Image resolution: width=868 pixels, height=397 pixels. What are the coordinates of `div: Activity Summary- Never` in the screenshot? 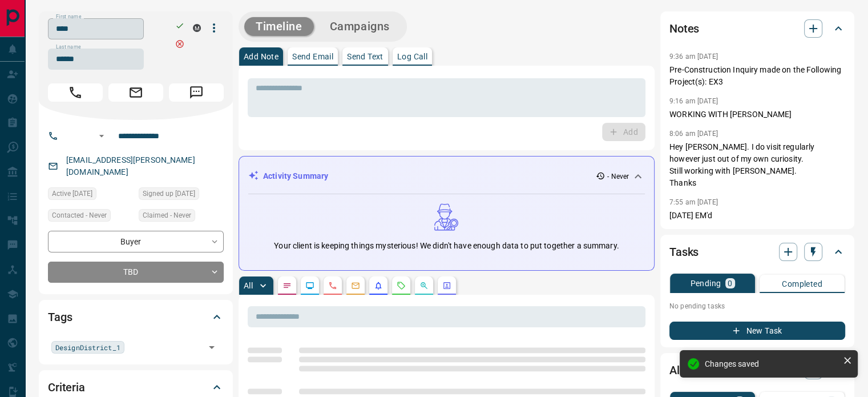 It's located at (446, 176).